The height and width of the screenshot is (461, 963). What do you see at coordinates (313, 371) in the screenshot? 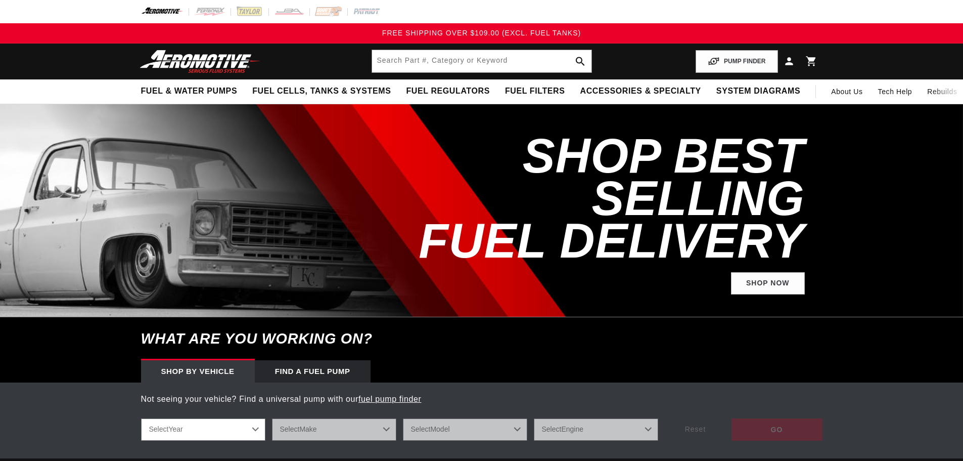
I see `div: Find a Fuel Pump` at bounding box center [313, 371].